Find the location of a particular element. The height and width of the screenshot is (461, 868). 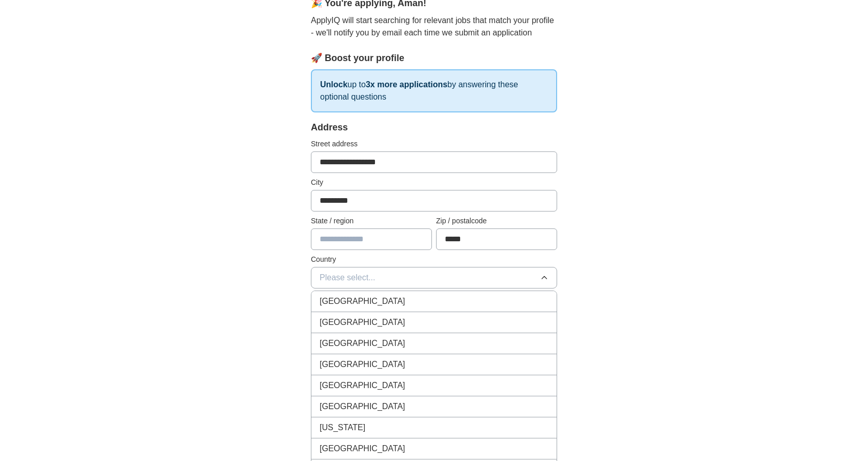

p: up to by answering these optional questions is located at coordinates (434, 91).